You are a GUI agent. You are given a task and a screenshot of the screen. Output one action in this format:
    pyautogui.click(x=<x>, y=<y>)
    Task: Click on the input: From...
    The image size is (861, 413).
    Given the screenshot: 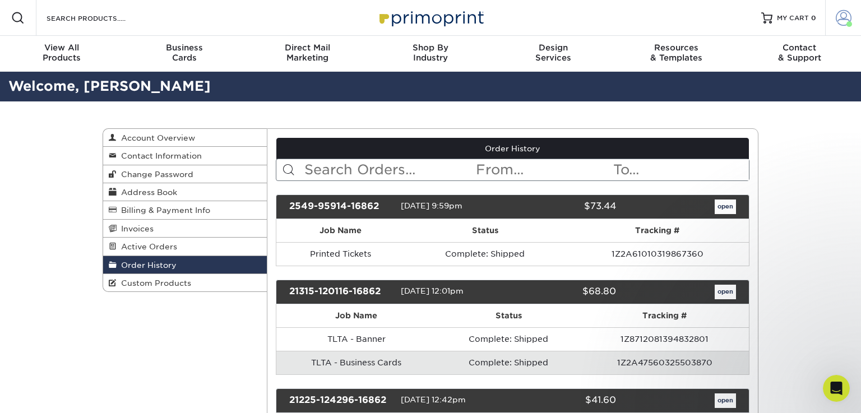 What is the action you would take?
    pyautogui.click(x=543, y=170)
    